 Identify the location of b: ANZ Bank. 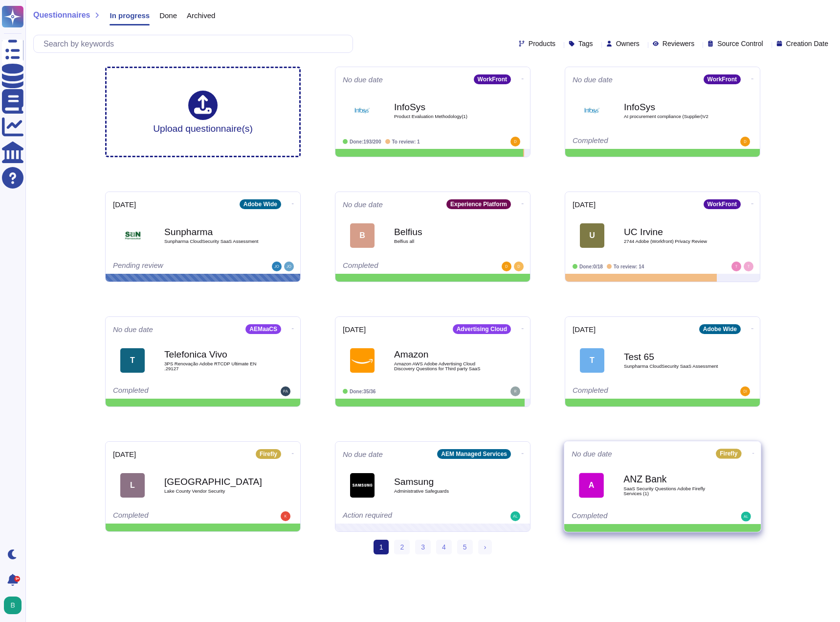
(673, 479).